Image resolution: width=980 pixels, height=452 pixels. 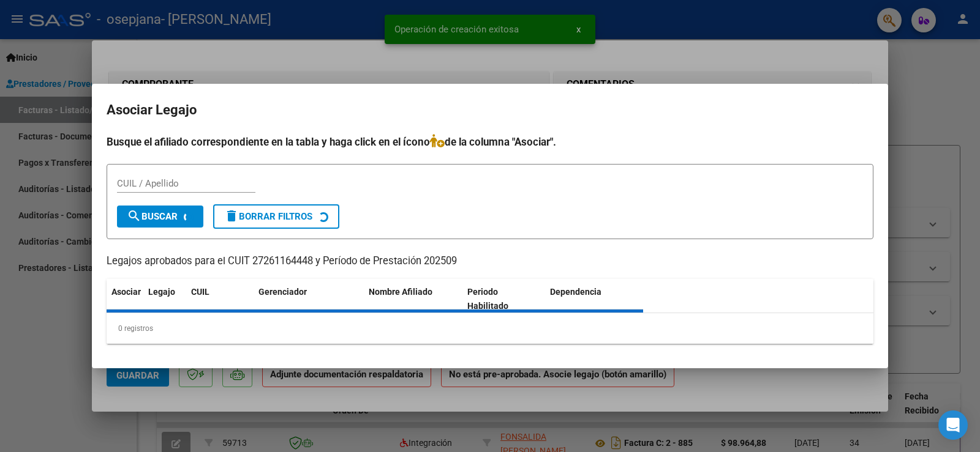 I want to click on h2: Asociar Legajo, so click(x=490, y=110).